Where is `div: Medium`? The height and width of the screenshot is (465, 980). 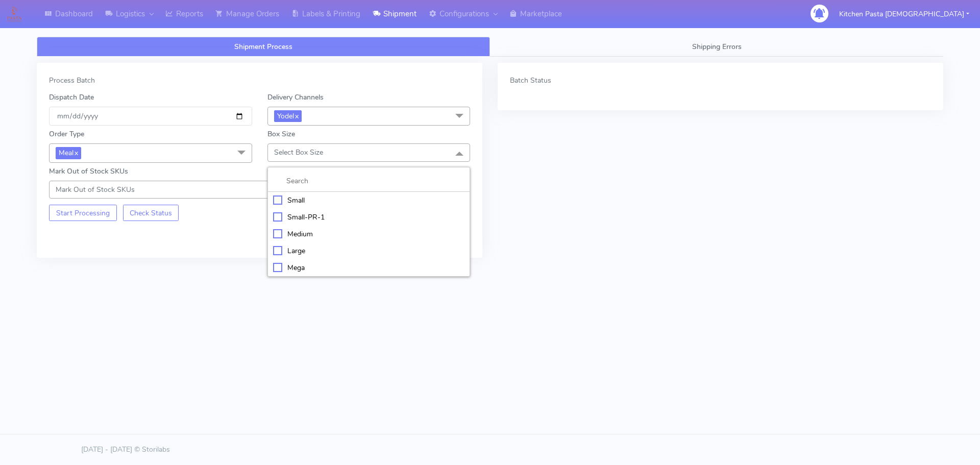 div: Medium is located at coordinates (369, 234).